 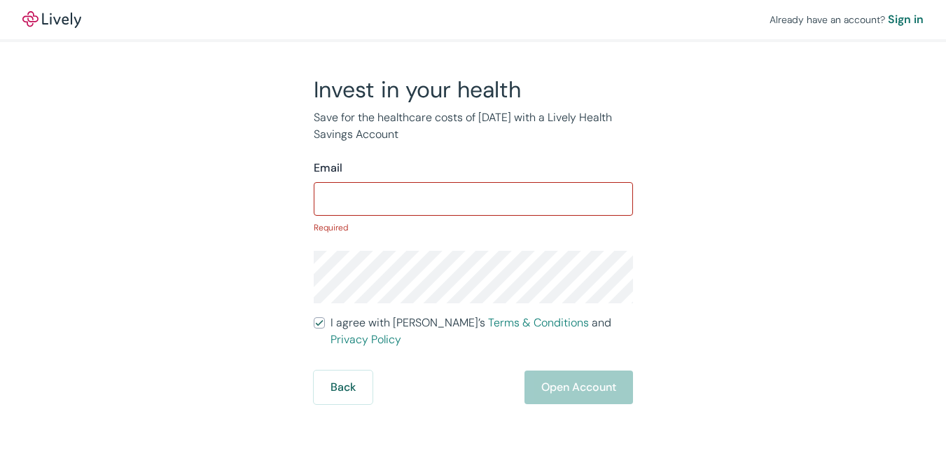 I want to click on a: LivelyLively, so click(x=52, y=20).